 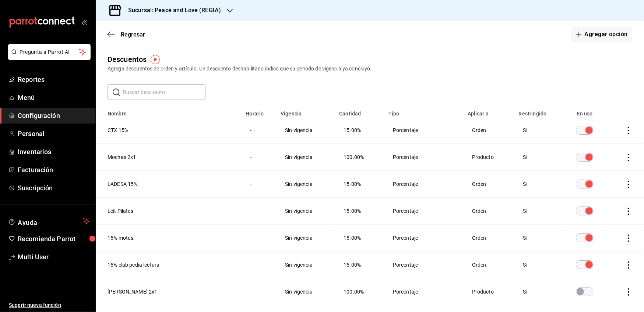 I want to click on img: Tooltip marker, so click(x=155, y=59).